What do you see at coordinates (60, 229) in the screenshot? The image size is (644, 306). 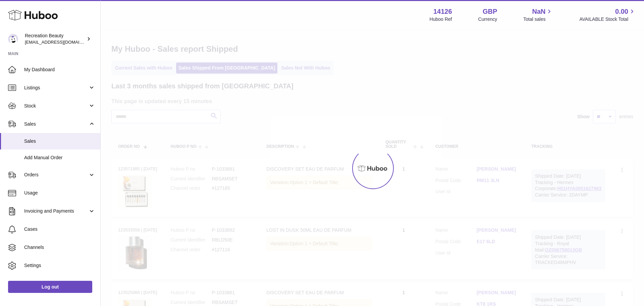 I see `span: Cases` at bounding box center [60, 229].